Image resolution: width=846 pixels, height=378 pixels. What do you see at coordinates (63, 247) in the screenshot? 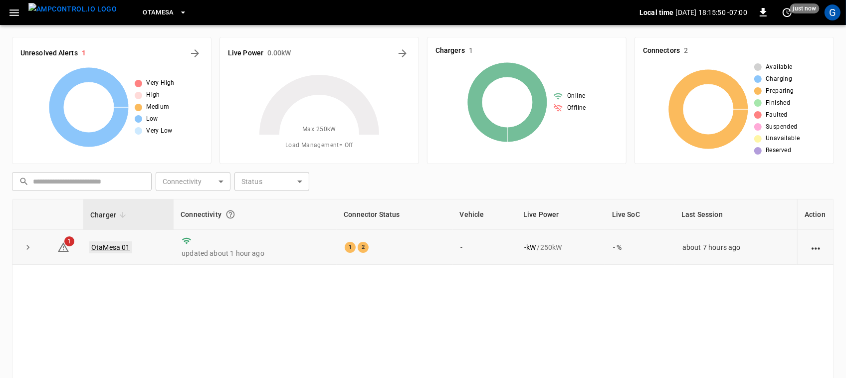
I see `a: 1` at bounding box center [63, 247].